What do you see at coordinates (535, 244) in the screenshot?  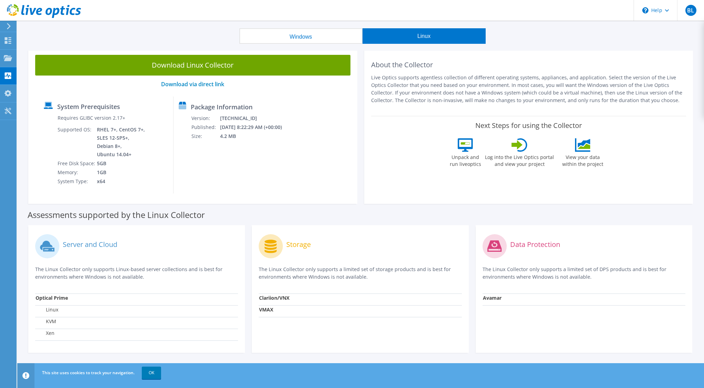 I see `label: Data Protection` at bounding box center [535, 244].